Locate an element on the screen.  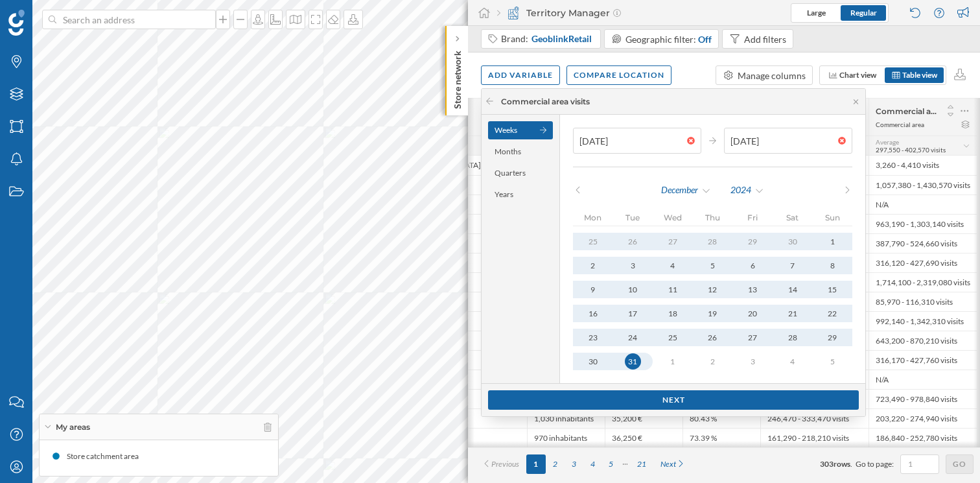
span: Go to page: is located at coordinates (874, 465).